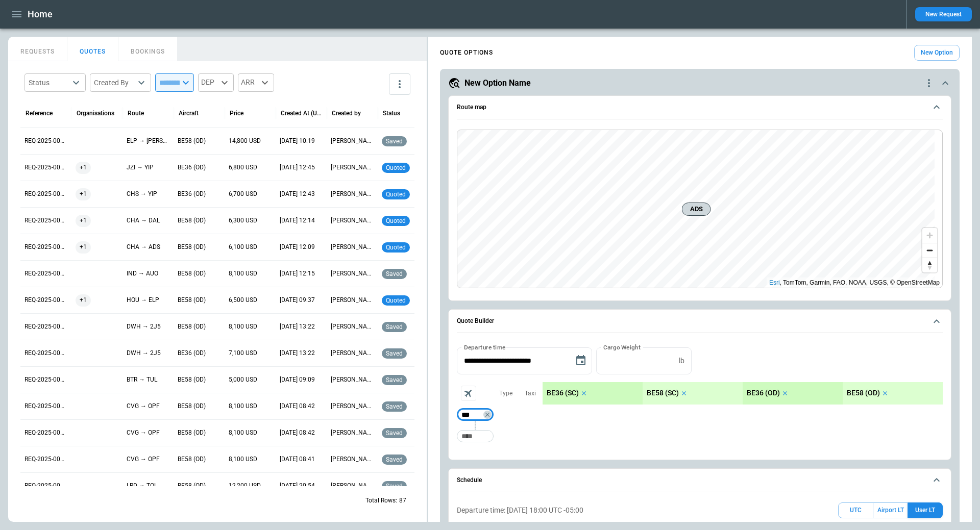  What do you see at coordinates (485, 347) in the screenshot?
I see `label: Departure time` at bounding box center [485, 347].